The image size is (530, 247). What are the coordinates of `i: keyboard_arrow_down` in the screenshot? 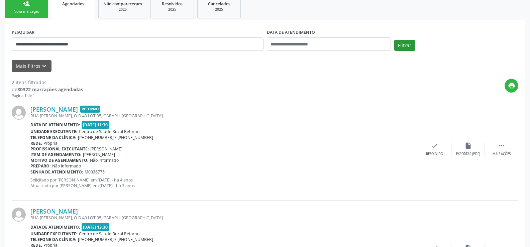 It's located at (44, 66).